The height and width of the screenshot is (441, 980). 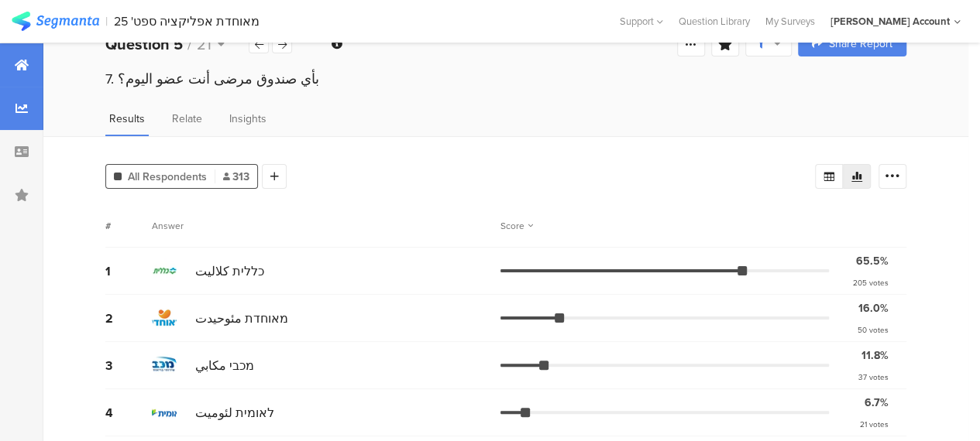 I want to click on div: 1, so click(x=128, y=271).